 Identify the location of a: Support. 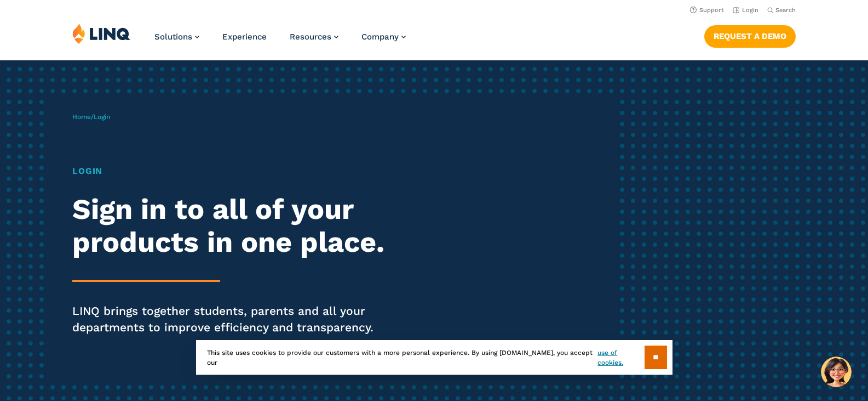
(707, 10).